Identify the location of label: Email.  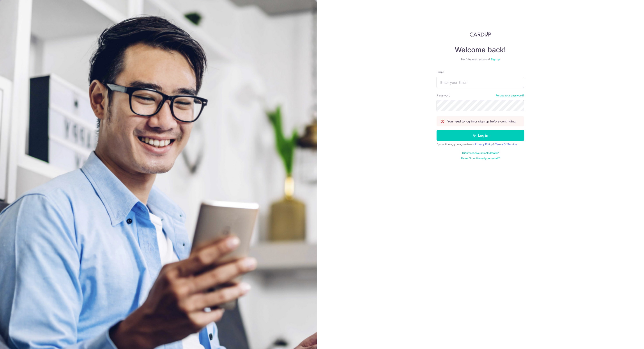
(440, 72).